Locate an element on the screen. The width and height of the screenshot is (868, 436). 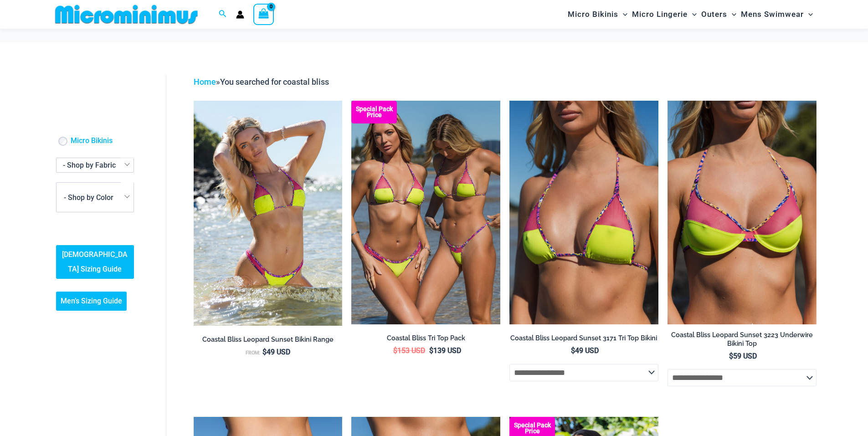
nav: Site Navigation is located at coordinates (690, 14).